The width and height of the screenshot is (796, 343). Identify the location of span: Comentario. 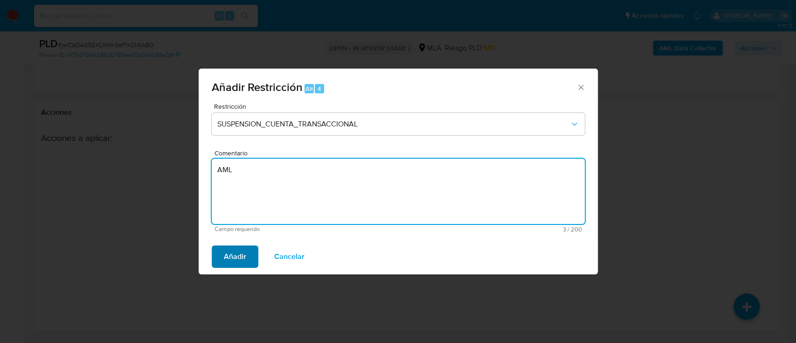
(401, 153).